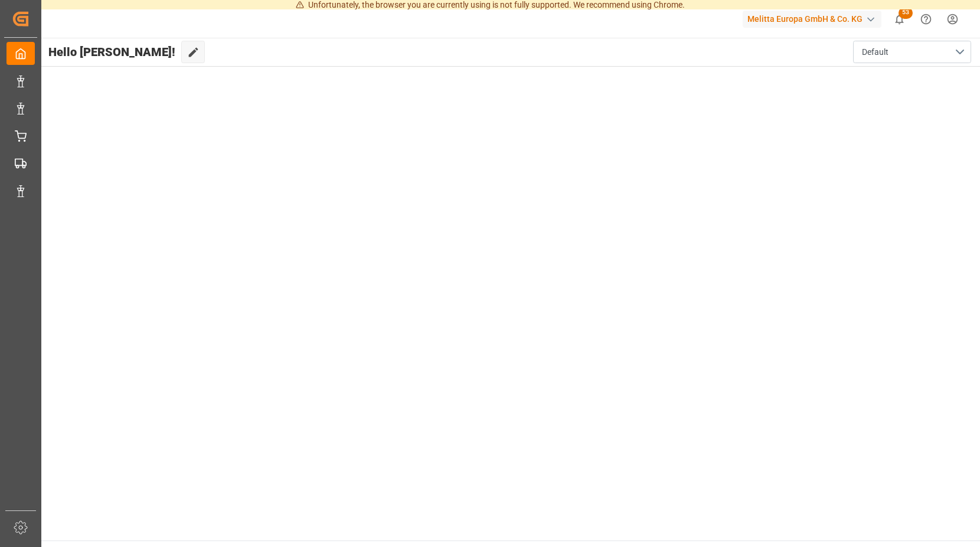 Image resolution: width=980 pixels, height=547 pixels. I want to click on div: Melitta Europa GmbH & Co. KG, so click(812, 19).